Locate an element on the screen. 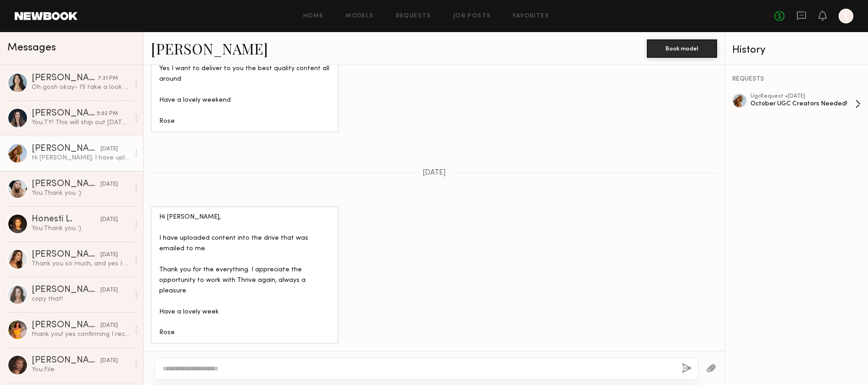 The height and width of the screenshot is (385, 868). div: You: File is located at coordinates (80, 370).